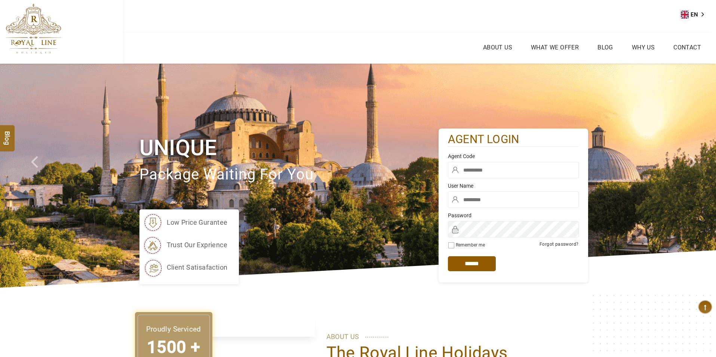  I want to click on li: trust our exprience, so click(186, 245).